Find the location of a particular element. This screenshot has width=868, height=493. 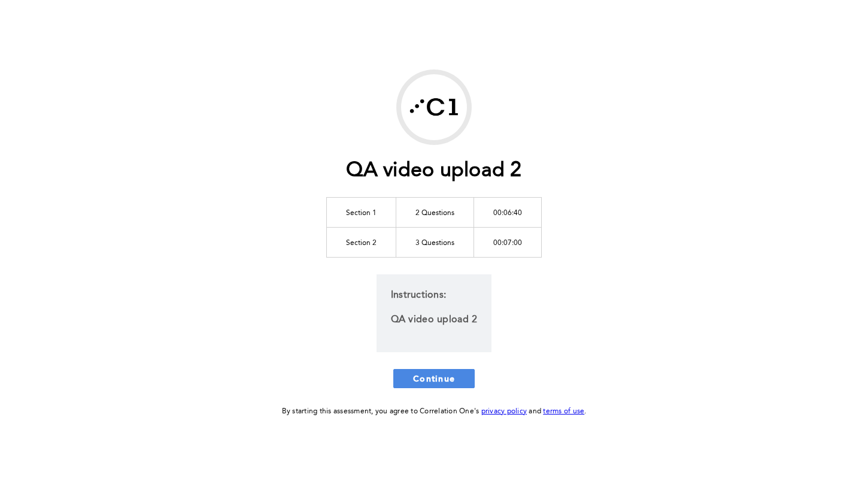

td: 00:07:00 is located at coordinates (508, 242).